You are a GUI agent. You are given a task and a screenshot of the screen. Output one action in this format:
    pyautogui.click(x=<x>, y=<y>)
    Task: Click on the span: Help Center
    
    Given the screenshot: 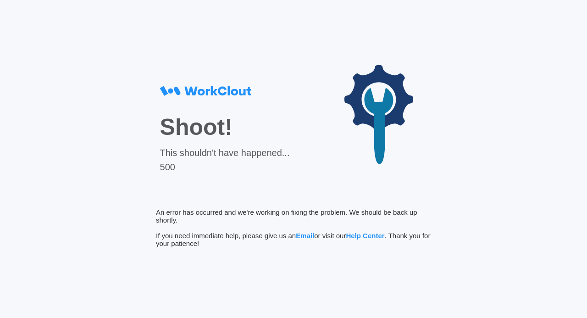 What is the action you would take?
    pyautogui.click(x=365, y=235)
    